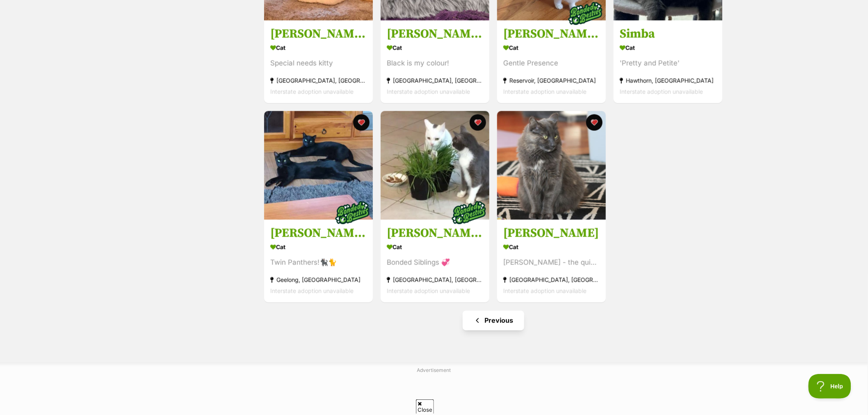 The width and height of the screenshot is (868, 415). What do you see at coordinates (435, 262) in the screenshot?
I see `div: Bonded Siblings 💞` at bounding box center [435, 262].